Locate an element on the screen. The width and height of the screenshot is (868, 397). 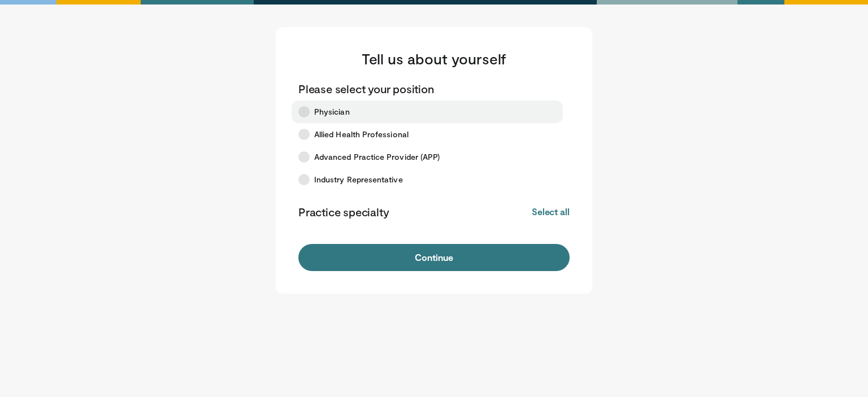
span: Advanced Practice Provider (APP) is located at coordinates (377, 157).